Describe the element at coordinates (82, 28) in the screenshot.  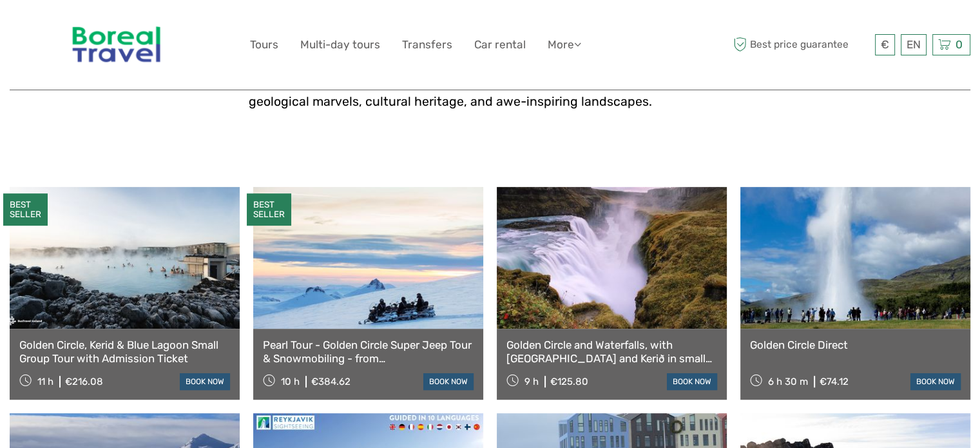
I see `p: We're away right now. Please check back later!` at that location.